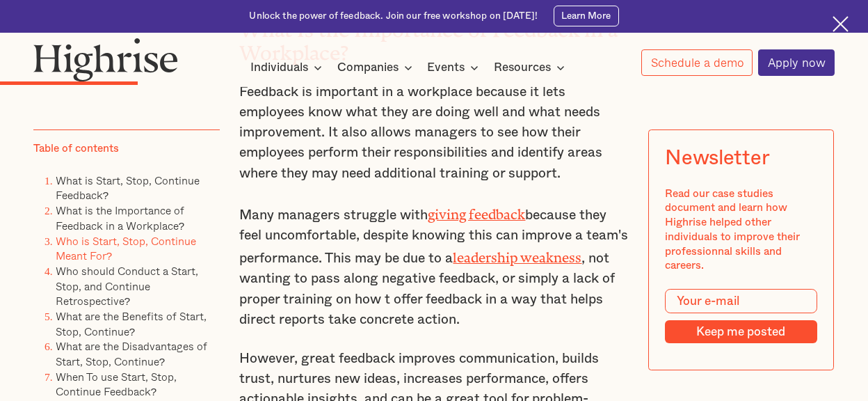 This screenshot has width=868, height=401. What do you see at coordinates (741, 316) in the screenshot?
I see `form: Modal Form` at bounding box center [741, 316].